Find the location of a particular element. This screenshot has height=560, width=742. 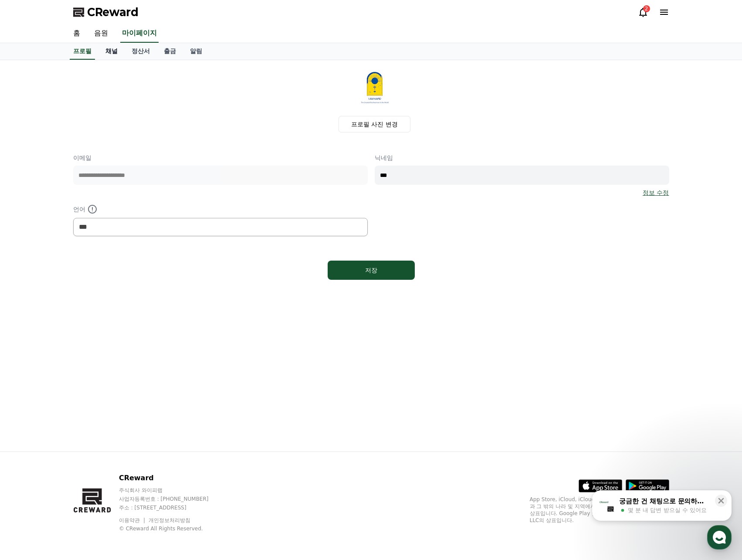

label: 프로필 사진 변경 is located at coordinates (374, 124).